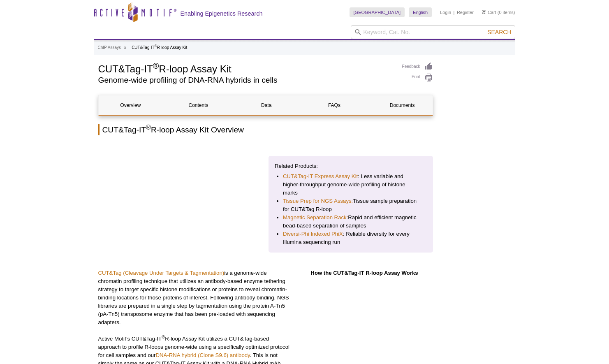 The image size is (609, 364). What do you see at coordinates (321, 176) in the screenshot?
I see `a: CUT&Tag-IT Express Assay Kit` at bounding box center [321, 176].